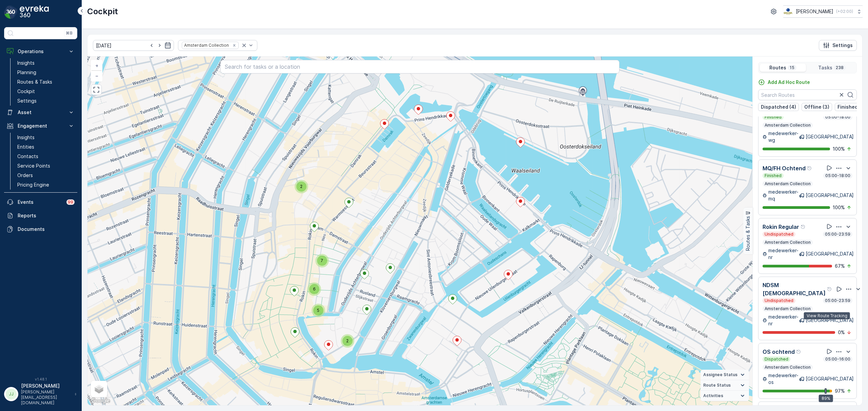  Describe the element at coordinates (41, 216) in the screenshot. I see `a: Reports` at that location.